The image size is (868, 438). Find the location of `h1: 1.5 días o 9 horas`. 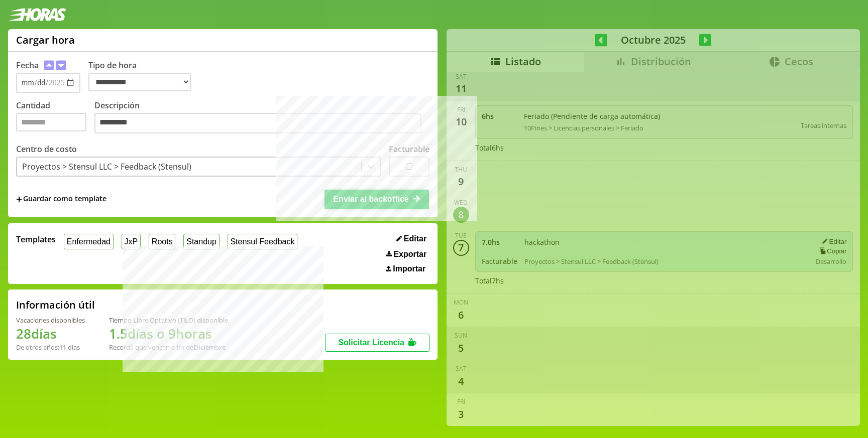

h1: 1.5 días o 9 horas is located at coordinates (168, 334).